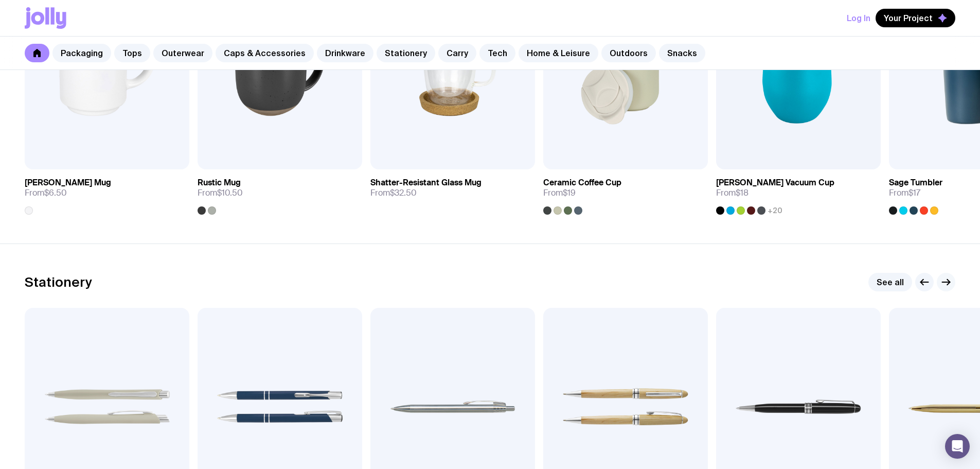 The width and height of the screenshot is (980, 469). What do you see at coordinates (625, 192) in the screenshot?
I see `a: Ceramic Coffee CupFrom$19` at bounding box center [625, 192].